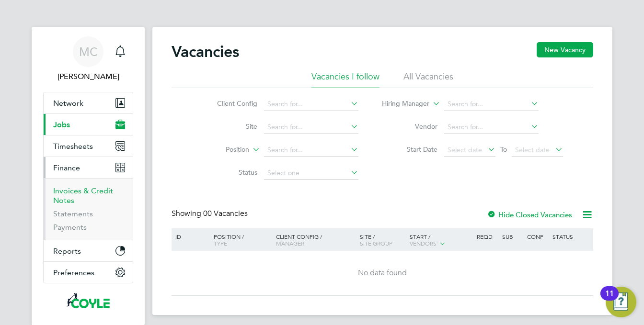 The height and width of the screenshot is (325, 644). I want to click on span: To, so click(503, 150).